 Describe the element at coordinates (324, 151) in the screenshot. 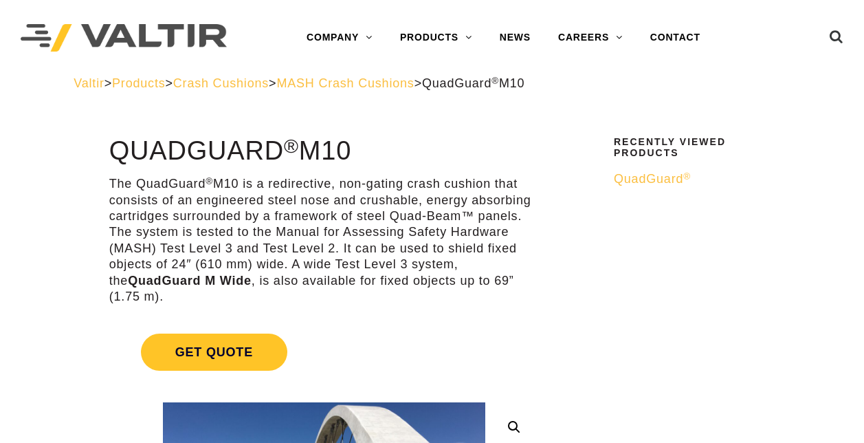

I see `h1: QuadGuard M10` at that location.